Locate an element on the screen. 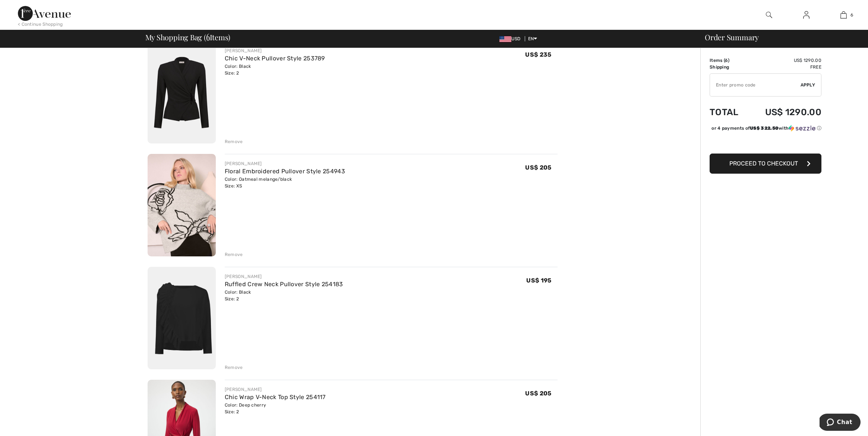  img: My Bag is located at coordinates (843, 15).